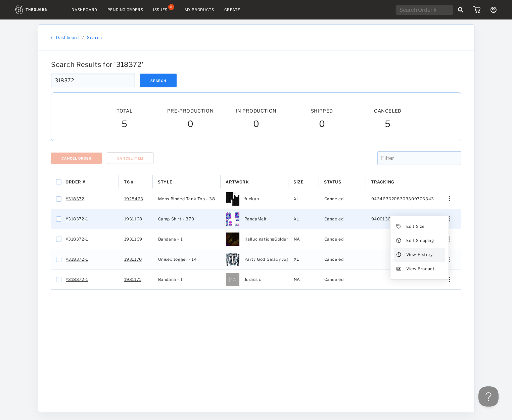 This screenshot has width=512, height=420. Describe the element at coordinates (76, 158) in the screenshot. I see `button: Cancel Order` at that location.